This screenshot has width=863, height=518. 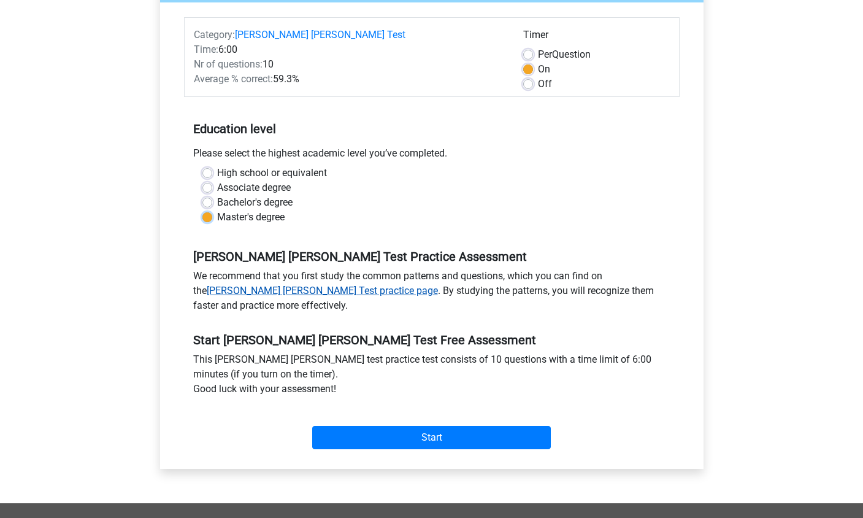 What do you see at coordinates (596, 37) in the screenshot?
I see `div: Timer` at bounding box center [596, 37].